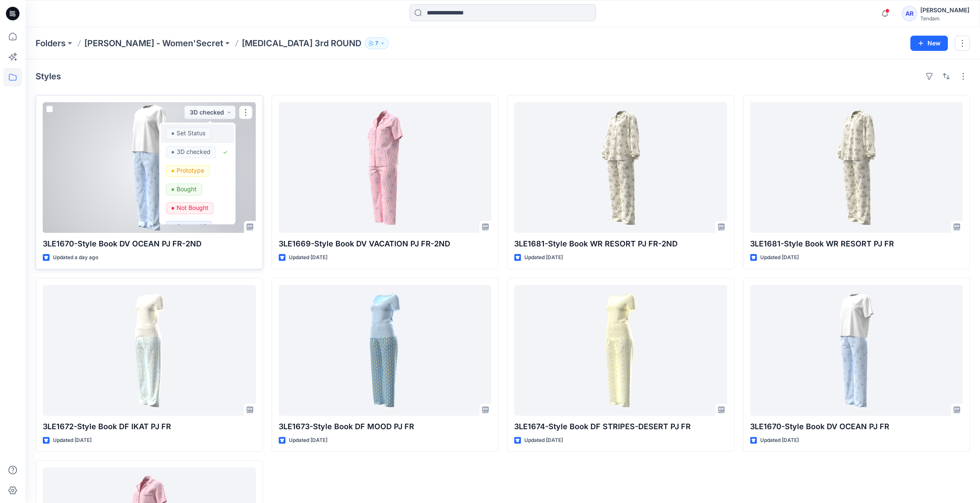  I want to click on p: 3D checked, so click(194, 152).